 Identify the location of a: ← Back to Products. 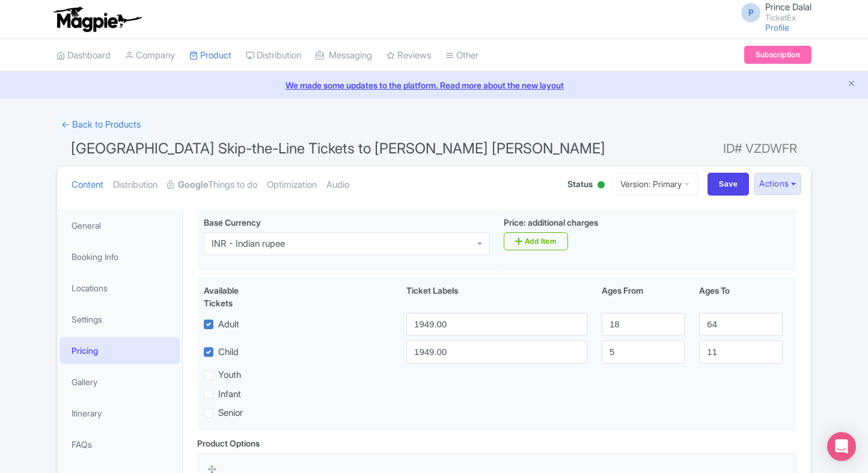
(101, 124).